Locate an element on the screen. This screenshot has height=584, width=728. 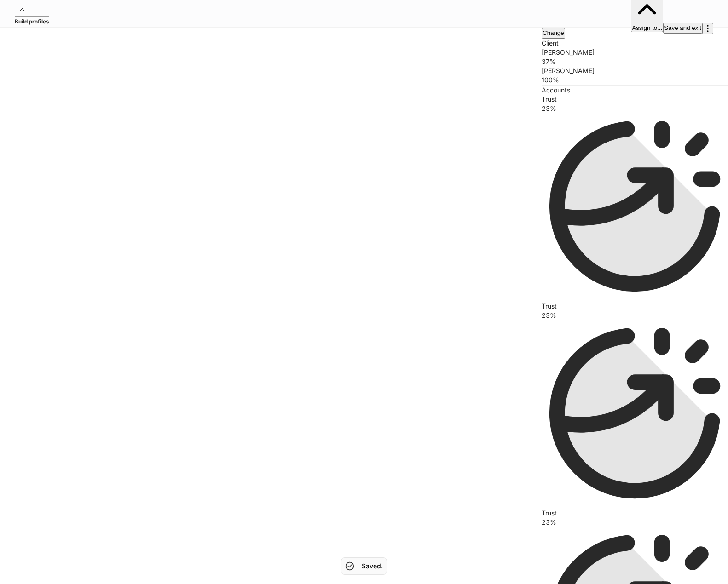
h5: Saved. is located at coordinates (372, 566).